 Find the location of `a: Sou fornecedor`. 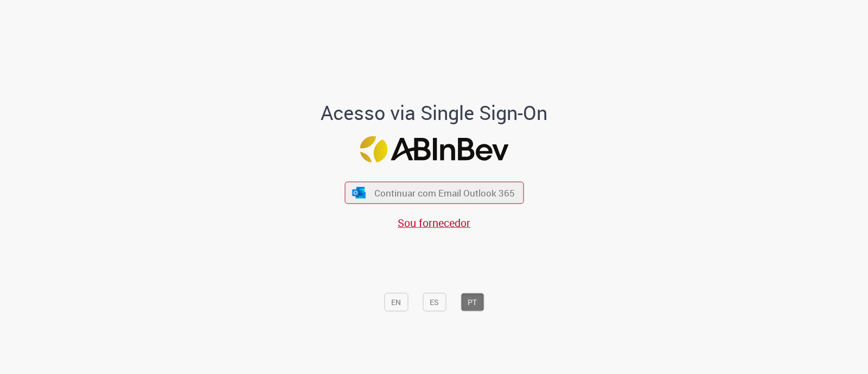

a: Sou fornecedor is located at coordinates (434, 222).